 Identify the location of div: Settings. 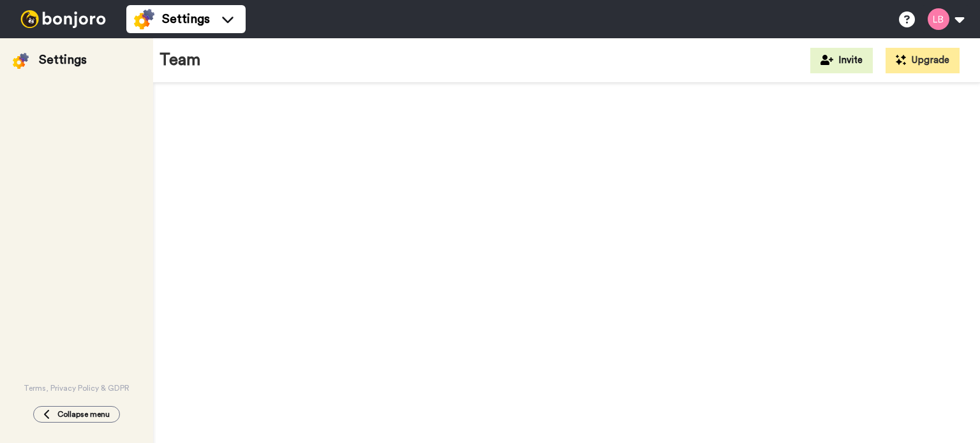
(63, 60).